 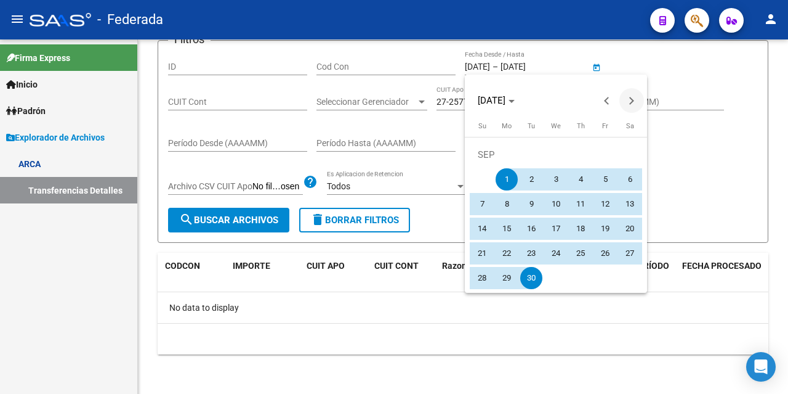 What do you see at coordinates (581, 253) in the screenshot?
I see `button: September 25, 2025` at bounding box center [581, 253].